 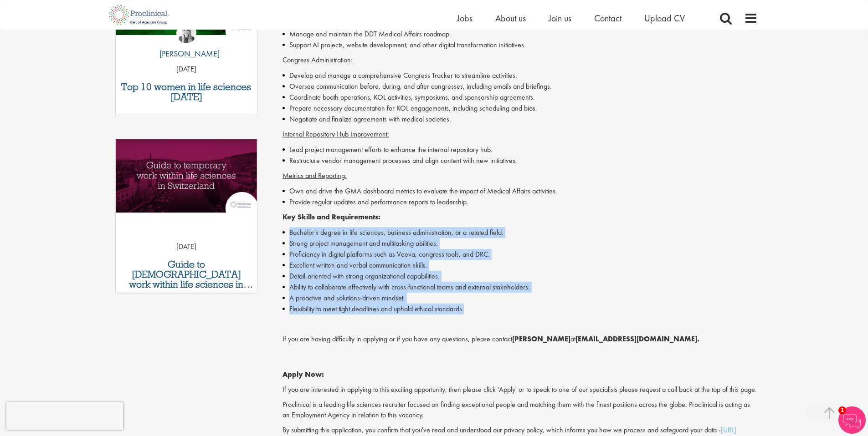 What do you see at coordinates (519, 265) in the screenshot?
I see `li: Excellent written and verbal communication skills.` at bounding box center [519, 265].